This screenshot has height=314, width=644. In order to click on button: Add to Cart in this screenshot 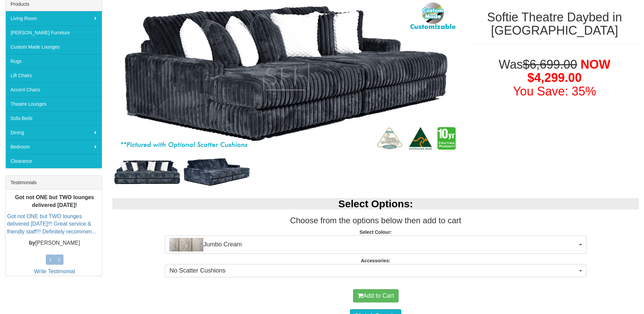, I will do `click(376, 296)`.